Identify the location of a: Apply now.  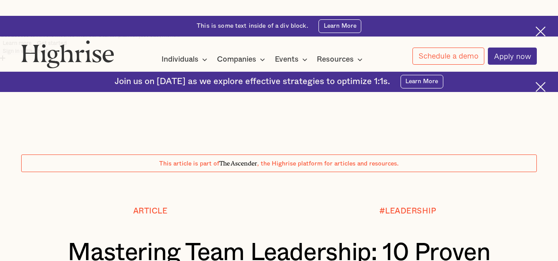
(512, 56).